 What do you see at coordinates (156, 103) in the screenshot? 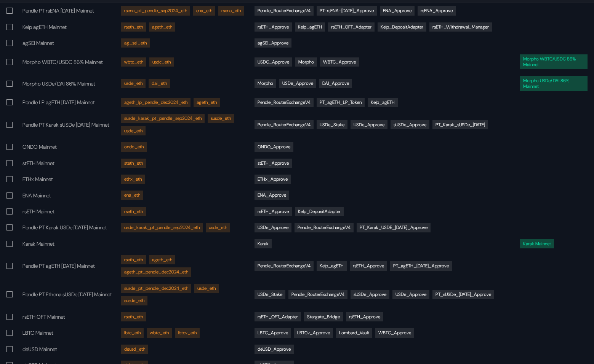
I see `div: ageth_lp_pendle_dec2024_eth` at bounding box center [156, 103].